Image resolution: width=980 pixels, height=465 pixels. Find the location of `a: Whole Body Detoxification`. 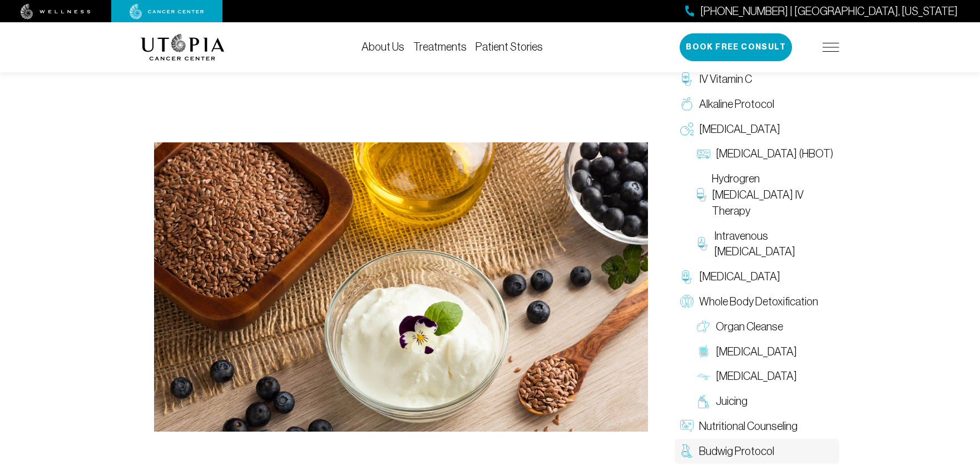

a: Whole Body Detoxification is located at coordinates (757, 301).